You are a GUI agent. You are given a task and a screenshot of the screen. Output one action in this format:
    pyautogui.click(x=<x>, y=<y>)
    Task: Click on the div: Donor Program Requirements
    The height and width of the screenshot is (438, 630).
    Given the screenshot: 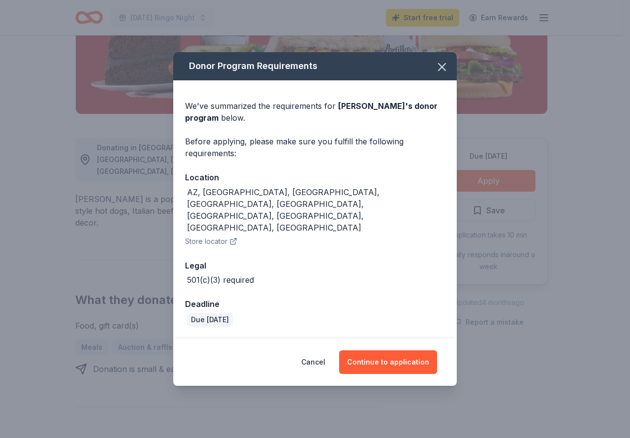 What is the action you would take?
    pyautogui.click(x=315, y=66)
    